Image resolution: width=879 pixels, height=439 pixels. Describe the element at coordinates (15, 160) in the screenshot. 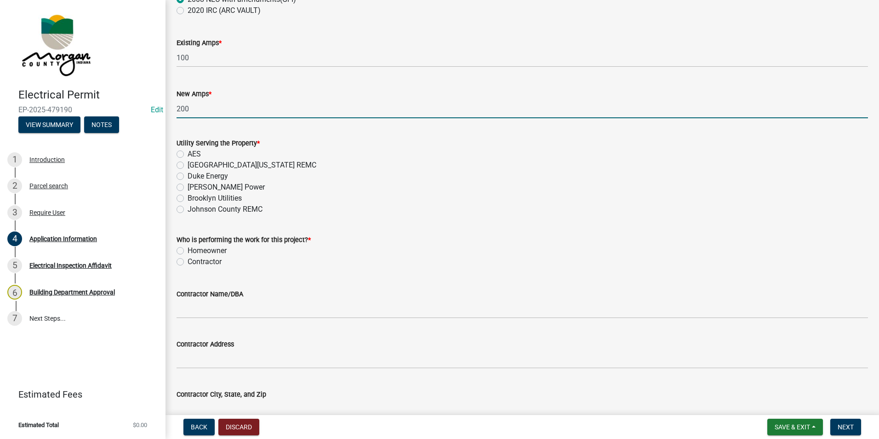

I see `div: 1` at that location.